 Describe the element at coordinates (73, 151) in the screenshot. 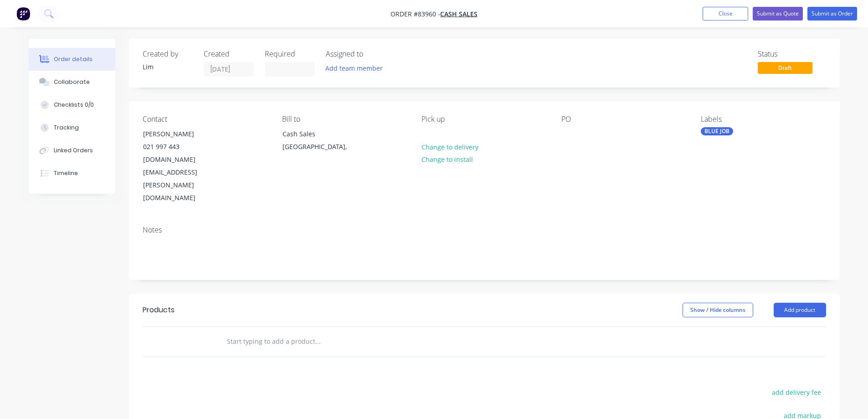

I see `div: Linked Orders` at that location.